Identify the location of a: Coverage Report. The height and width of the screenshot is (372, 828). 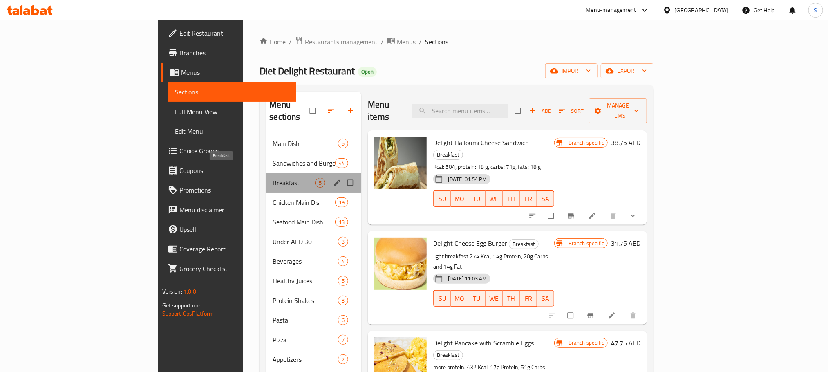
(229, 249).